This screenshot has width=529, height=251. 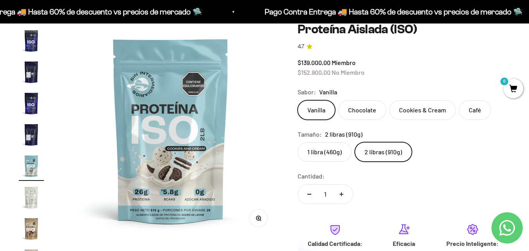 What do you see at coordinates (513, 89) in the screenshot?
I see `a: 0` at bounding box center [513, 89].